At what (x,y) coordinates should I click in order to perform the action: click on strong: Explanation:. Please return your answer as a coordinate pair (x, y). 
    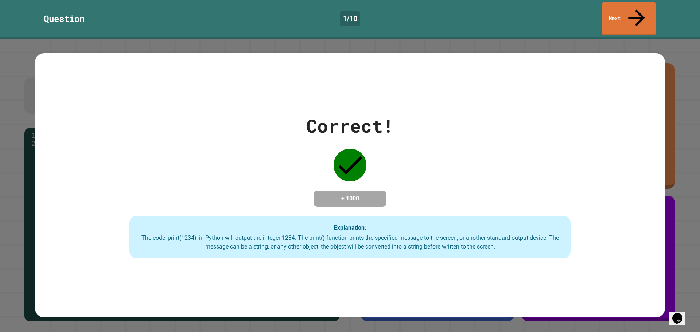
    Looking at the image, I should click on (350, 227).